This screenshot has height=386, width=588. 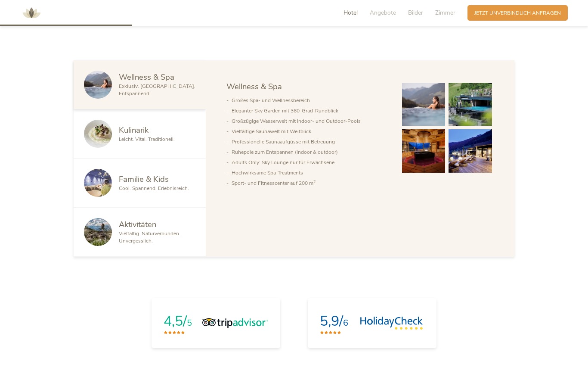 What do you see at coordinates (189, 322) in the screenshot?
I see `span: 5` at bounding box center [189, 322].